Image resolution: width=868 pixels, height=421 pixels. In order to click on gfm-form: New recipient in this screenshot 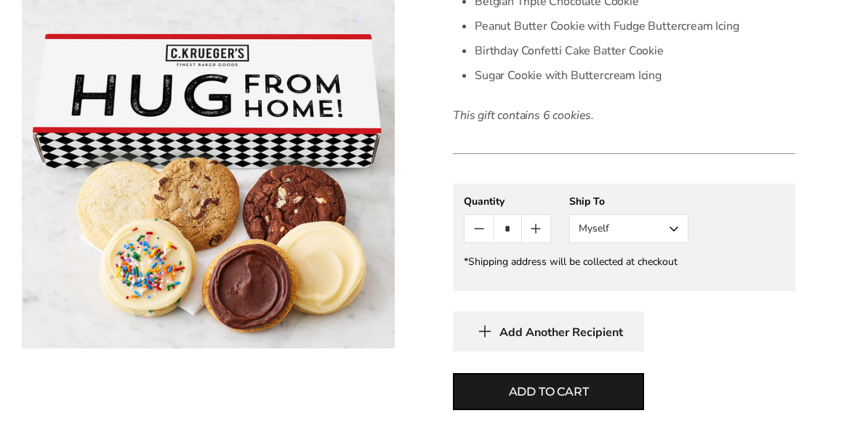, I will do `click(624, 237)`.